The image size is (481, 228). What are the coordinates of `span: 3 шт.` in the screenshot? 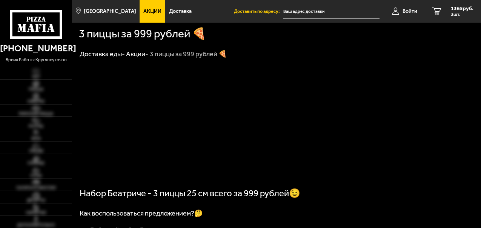 It's located at (462, 14).